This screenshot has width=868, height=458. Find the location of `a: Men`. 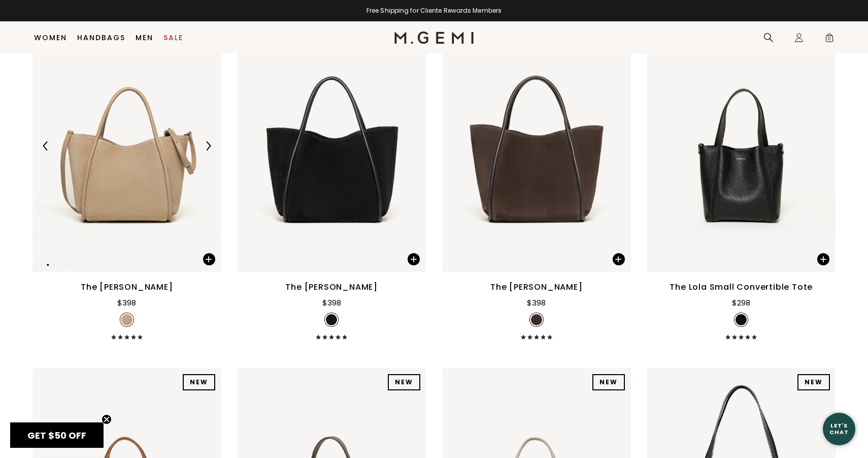

a: Men is located at coordinates (144, 37).